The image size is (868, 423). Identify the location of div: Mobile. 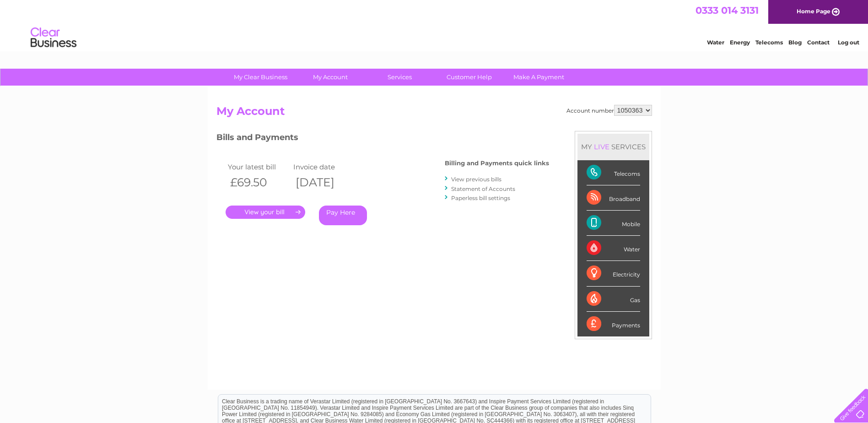
(613, 223).